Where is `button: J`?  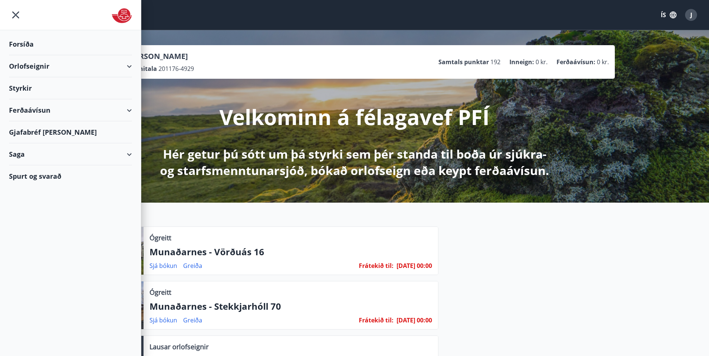
button: J is located at coordinates (691, 15).